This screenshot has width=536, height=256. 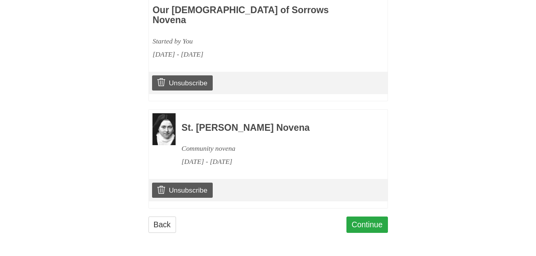 What do you see at coordinates (367, 225) in the screenshot?
I see `a: Continue` at bounding box center [367, 225].